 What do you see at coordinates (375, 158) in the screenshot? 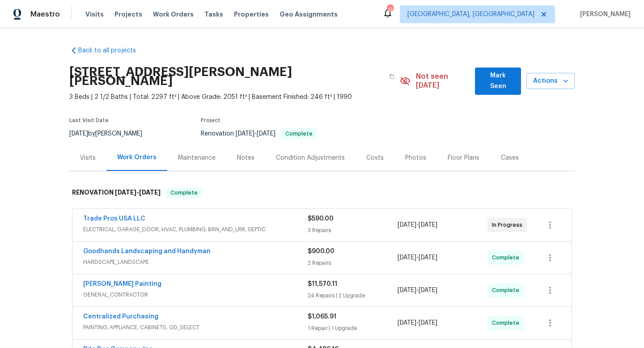
I see `div: Costs` at bounding box center [375, 158].